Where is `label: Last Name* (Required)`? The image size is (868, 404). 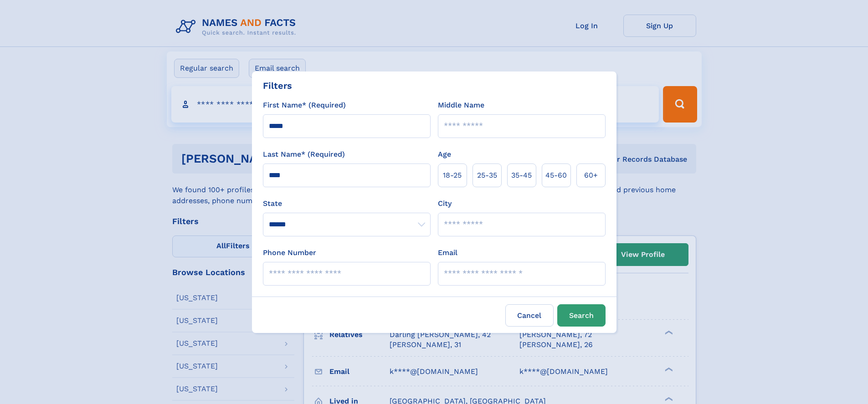 label: Last Name* (Required) is located at coordinates (304, 155).